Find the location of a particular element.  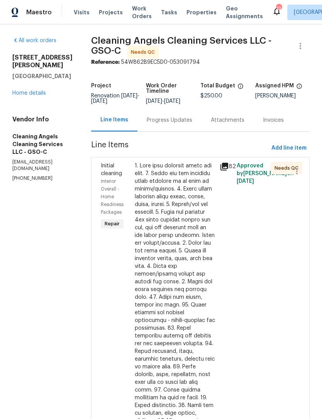

h5: Assigned HPM is located at coordinates (275, 86).